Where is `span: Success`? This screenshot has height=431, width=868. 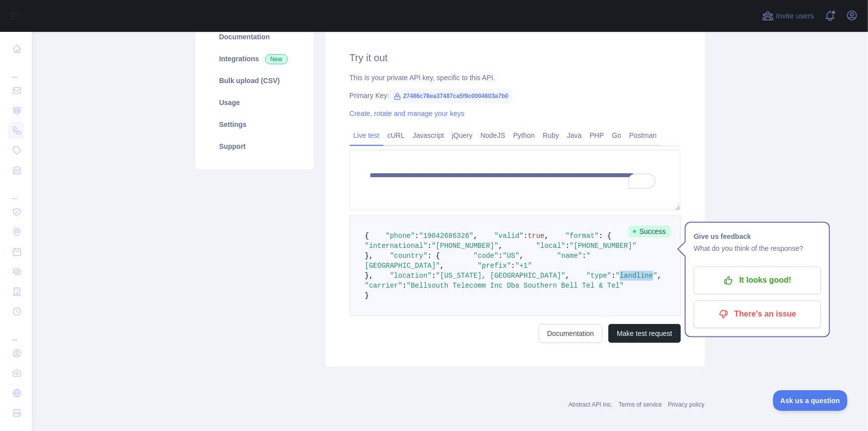 span: Success is located at coordinates (649, 231).